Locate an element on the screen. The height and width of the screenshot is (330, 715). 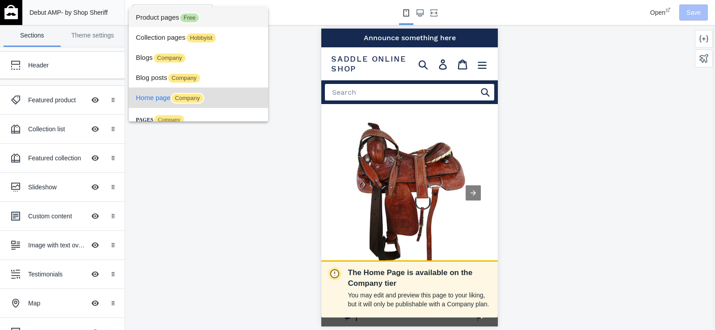
span: Product pages is located at coordinates (198, 17).